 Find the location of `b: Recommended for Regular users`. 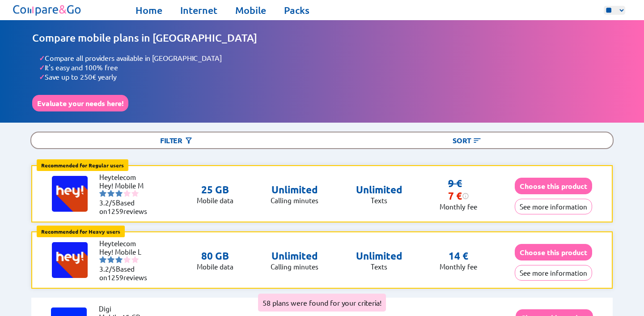

b: Recommended for Regular users is located at coordinates (82, 165).